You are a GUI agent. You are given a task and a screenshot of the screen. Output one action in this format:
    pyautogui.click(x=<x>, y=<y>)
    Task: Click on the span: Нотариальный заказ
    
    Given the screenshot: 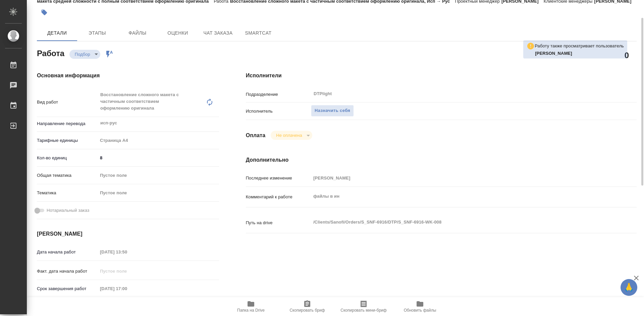 What is the action you would take?
    pyautogui.click(x=68, y=210)
    